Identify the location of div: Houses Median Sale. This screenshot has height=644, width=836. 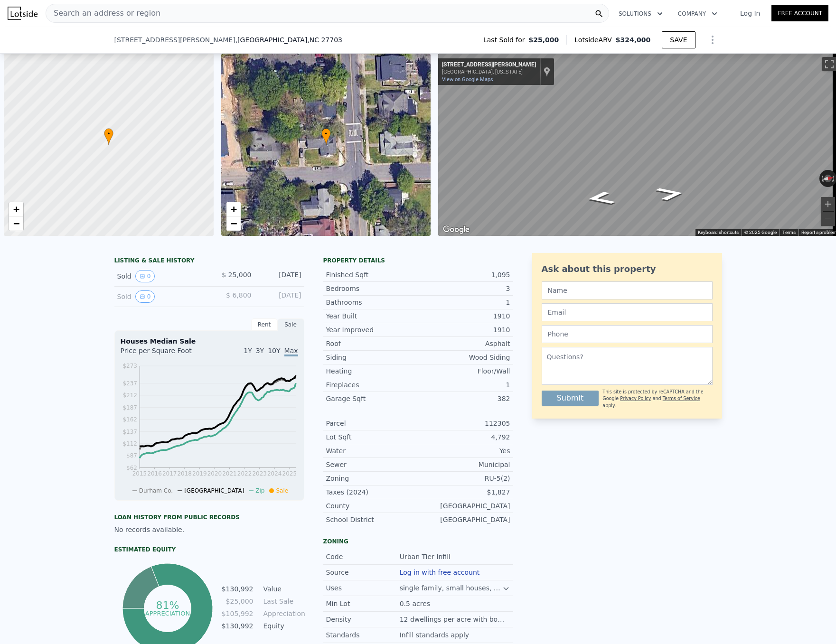
(210, 342).